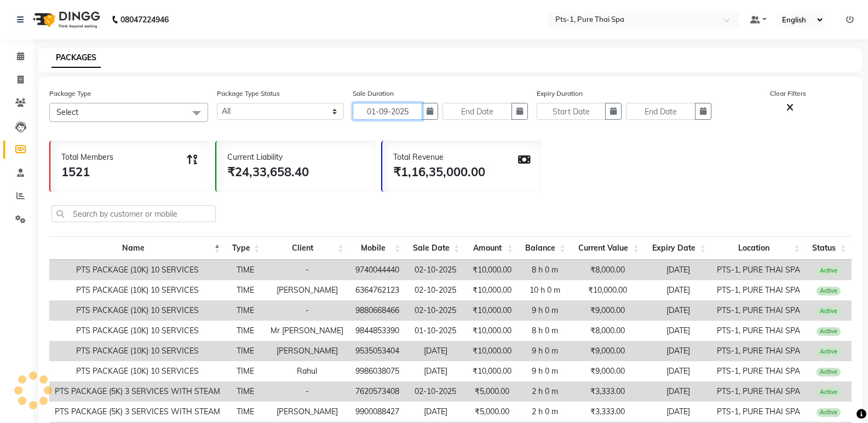 Image resolution: width=868 pixels, height=423 pixels. What do you see at coordinates (571, 111) in the screenshot?
I see `input: Start Date` at bounding box center [571, 111].